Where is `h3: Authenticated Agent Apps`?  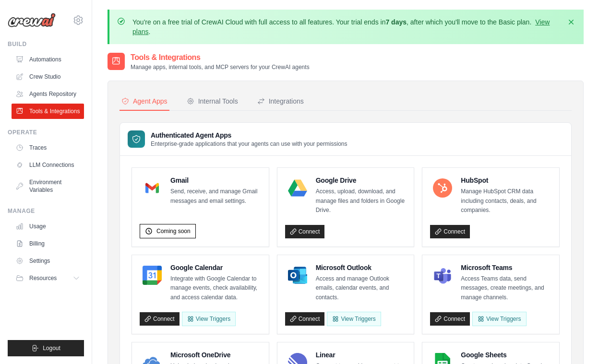
h3: Authenticated Agent Apps is located at coordinates (249, 135).